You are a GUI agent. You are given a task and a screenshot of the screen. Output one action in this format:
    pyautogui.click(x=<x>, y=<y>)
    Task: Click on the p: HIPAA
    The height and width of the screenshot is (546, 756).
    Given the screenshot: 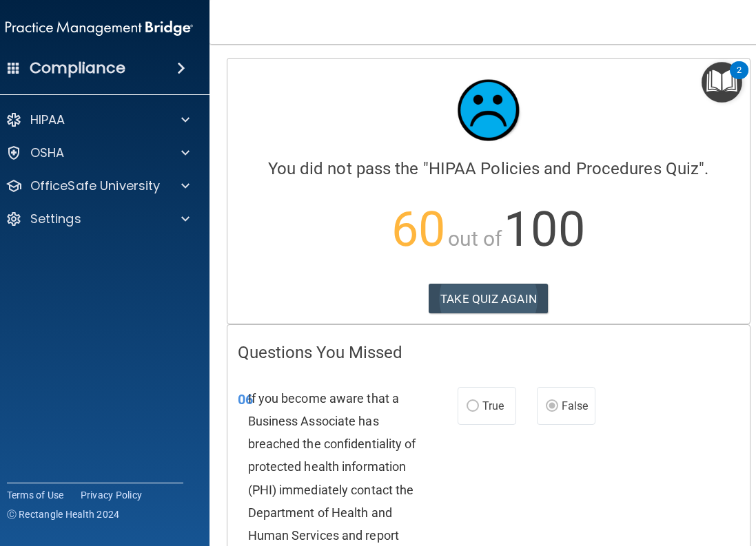 What is the action you would take?
    pyautogui.click(x=48, y=120)
    